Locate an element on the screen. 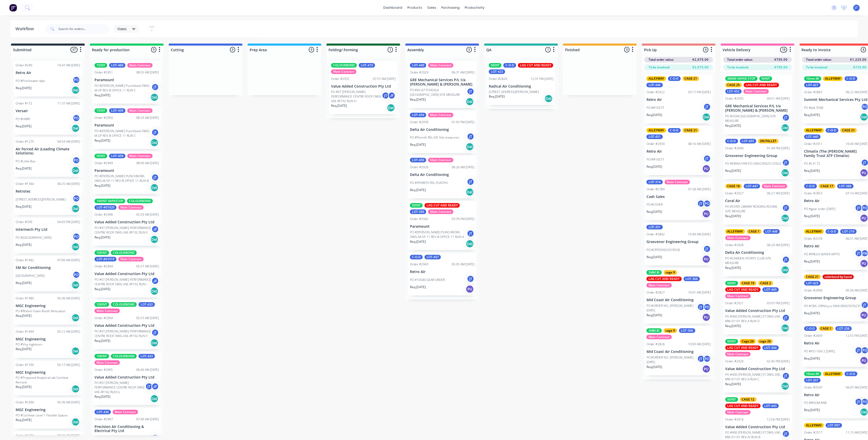 Image resolution: width=868 pixels, height=440 pixels. div: Order #2934 is located at coordinates (655, 144).